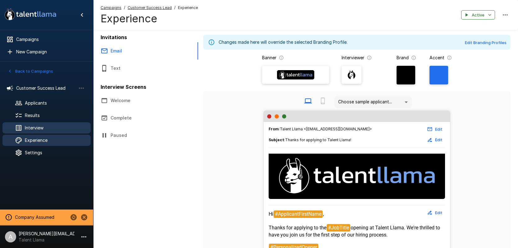  Describe the element at coordinates (146, 135) in the screenshot. I see `button: Paused` at that location.